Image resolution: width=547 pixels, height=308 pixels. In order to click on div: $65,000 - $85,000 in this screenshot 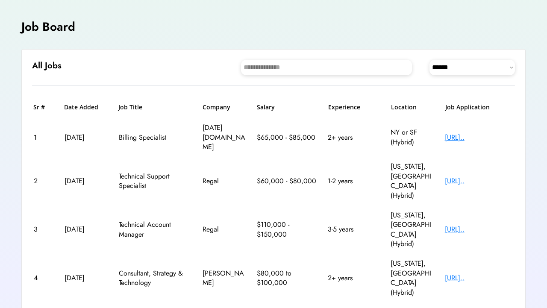, I will do `click(287, 138)`.